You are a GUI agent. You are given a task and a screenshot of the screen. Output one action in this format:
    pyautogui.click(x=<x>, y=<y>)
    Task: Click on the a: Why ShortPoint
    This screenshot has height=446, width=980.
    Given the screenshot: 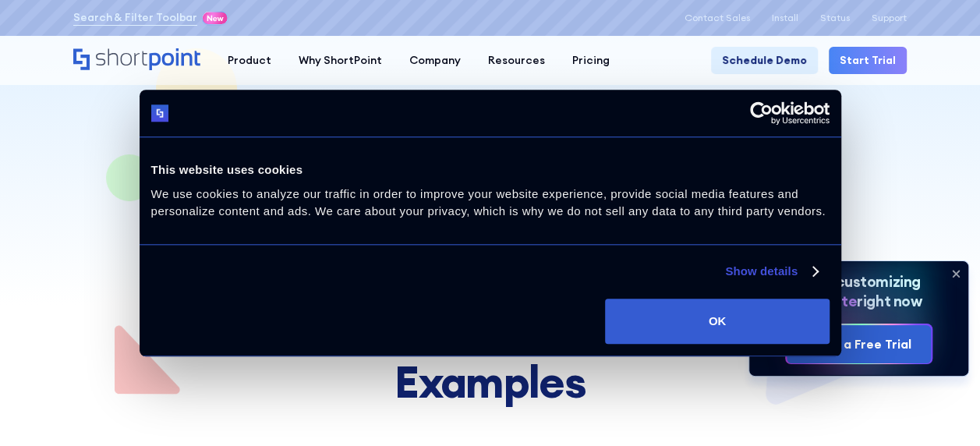 What is the action you would take?
    pyautogui.click(x=341, y=60)
    